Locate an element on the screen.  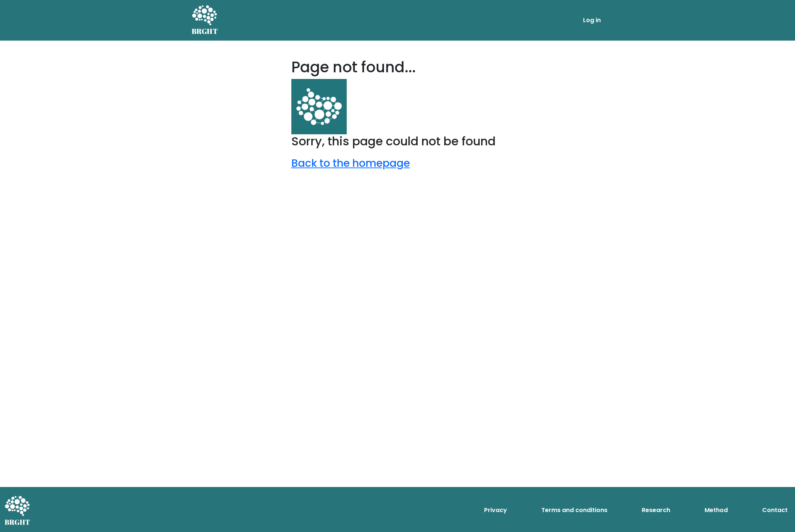
a: Method is located at coordinates (716, 510).